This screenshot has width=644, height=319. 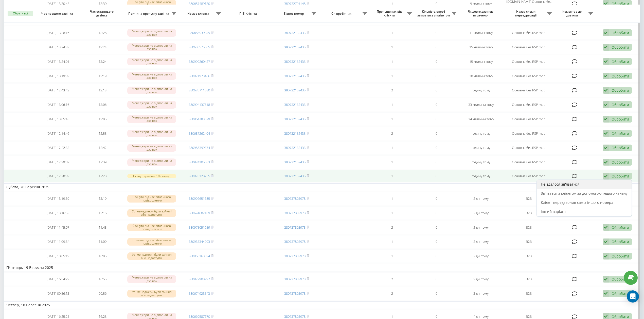 I want to click on a: 380935344293, so click(x=199, y=241).